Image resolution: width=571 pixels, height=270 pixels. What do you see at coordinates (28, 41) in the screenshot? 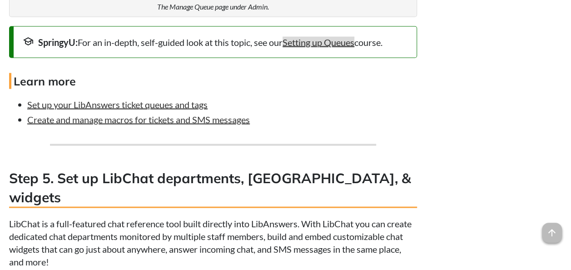
I see `span: school` at bounding box center [28, 41].